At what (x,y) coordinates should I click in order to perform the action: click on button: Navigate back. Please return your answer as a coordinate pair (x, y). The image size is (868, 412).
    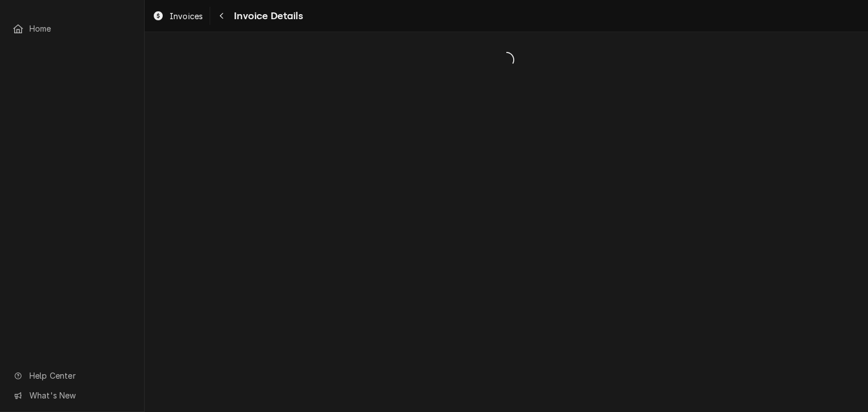
    Looking at the image, I should click on (222, 16).